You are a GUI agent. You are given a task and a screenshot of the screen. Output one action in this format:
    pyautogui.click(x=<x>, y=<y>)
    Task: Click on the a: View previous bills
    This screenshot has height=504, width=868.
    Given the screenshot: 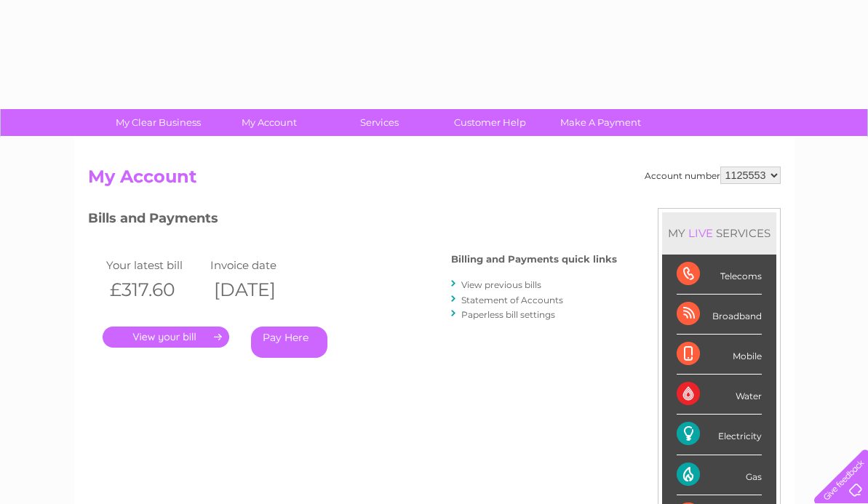 What is the action you would take?
    pyautogui.click(x=501, y=285)
    